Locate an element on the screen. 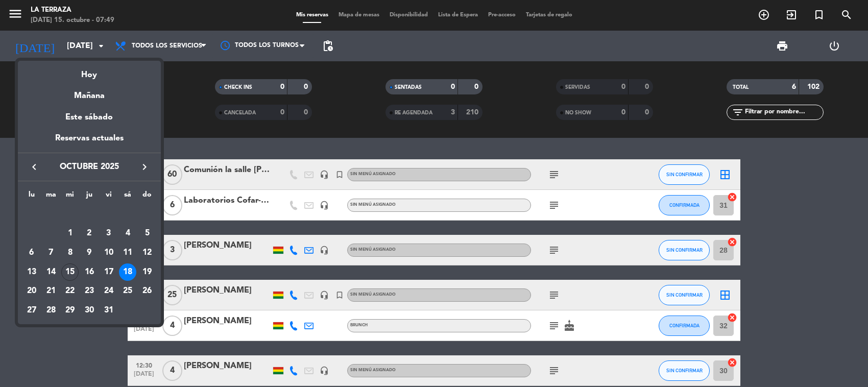 This screenshot has height=387, width=868. td: 19 de octubre de 2025 is located at coordinates (147, 272).